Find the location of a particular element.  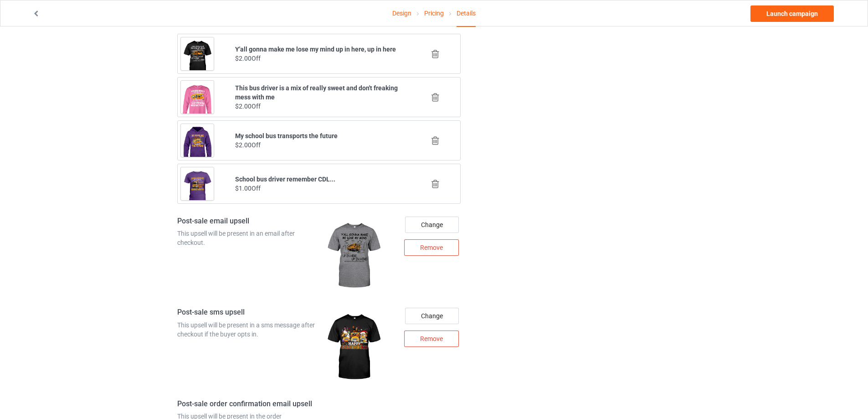

a: Launch campaign is located at coordinates (792, 14).